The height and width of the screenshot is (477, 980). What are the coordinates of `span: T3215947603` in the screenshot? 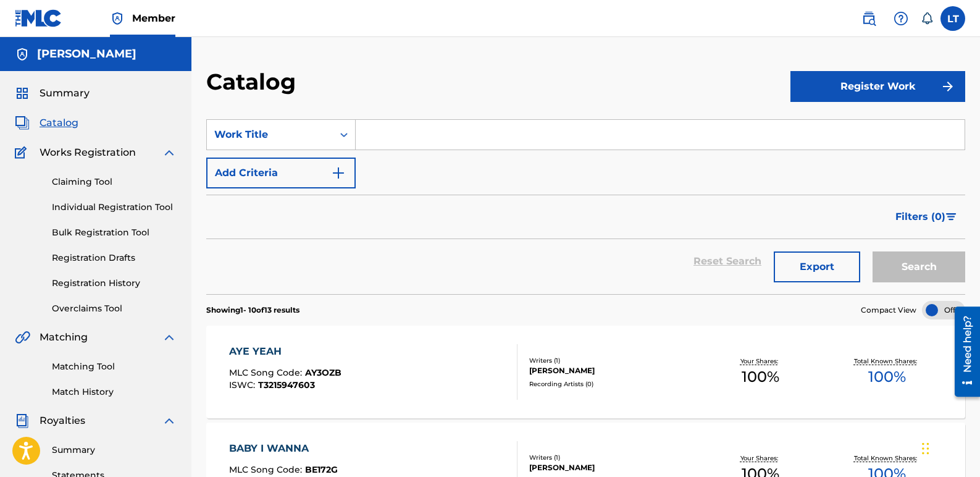 It's located at (286, 385).